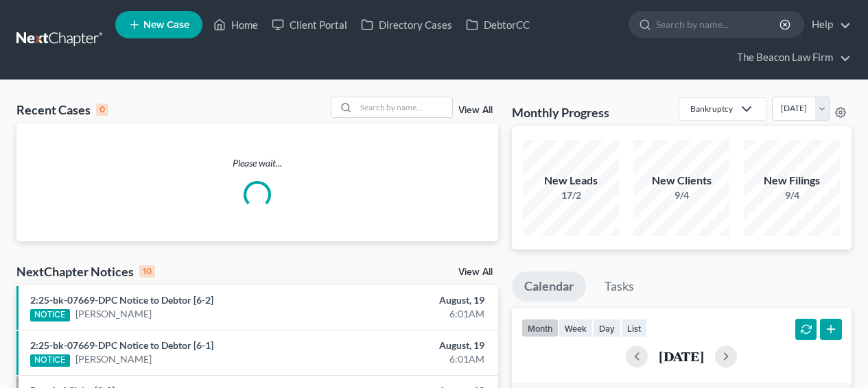 The image size is (868, 388). Describe the element at coordinates (571, 180) in the screenshot. I see `div: New Leads` at that location.